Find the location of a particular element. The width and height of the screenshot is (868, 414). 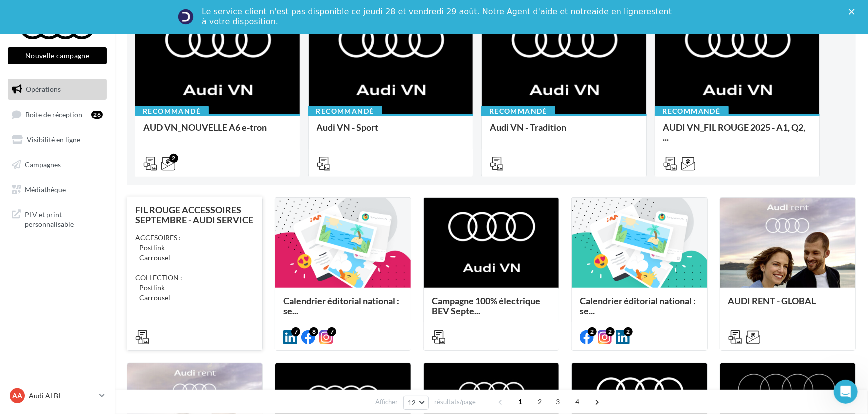

div: 8 is located at coordinates (314, 332).